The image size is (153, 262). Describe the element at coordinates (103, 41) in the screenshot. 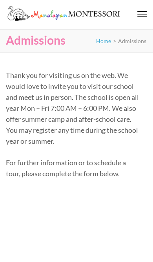

I see `span: Home` at that location.